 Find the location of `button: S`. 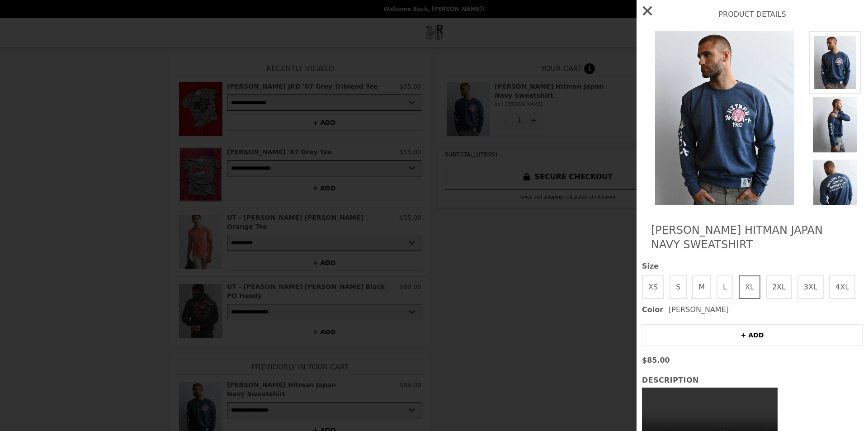

button: S is located at coordinates (679, 287).